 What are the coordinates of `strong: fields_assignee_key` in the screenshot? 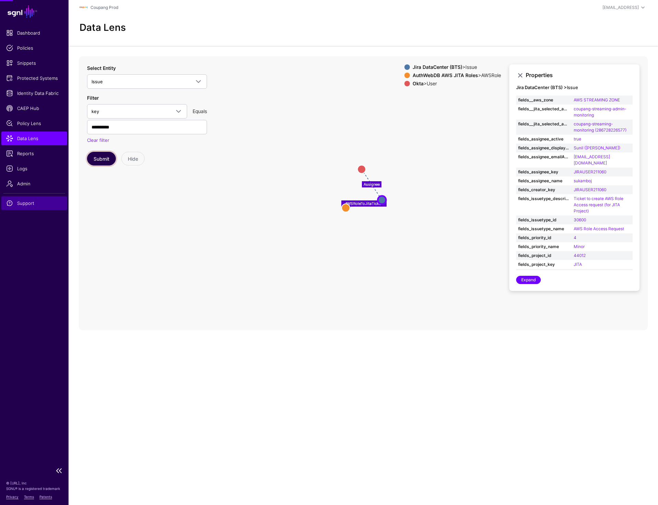 It's located at (544, 172).